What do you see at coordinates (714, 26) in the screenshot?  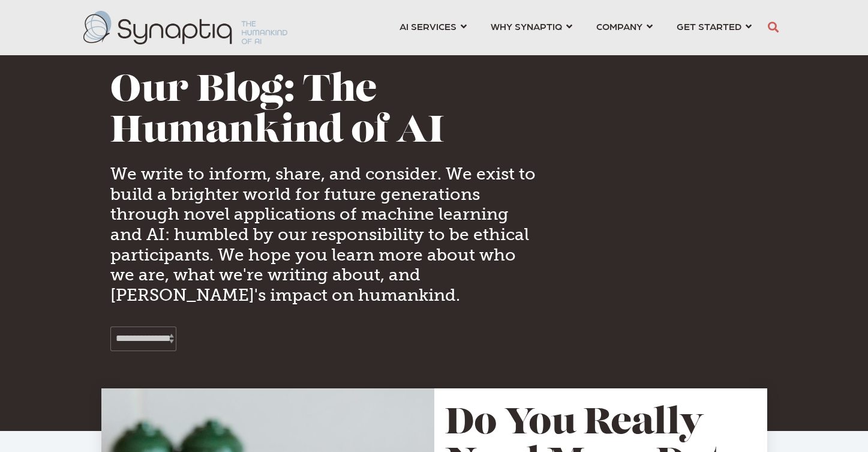 I see `a: GET STARTED` at bounding box center [714, 26].